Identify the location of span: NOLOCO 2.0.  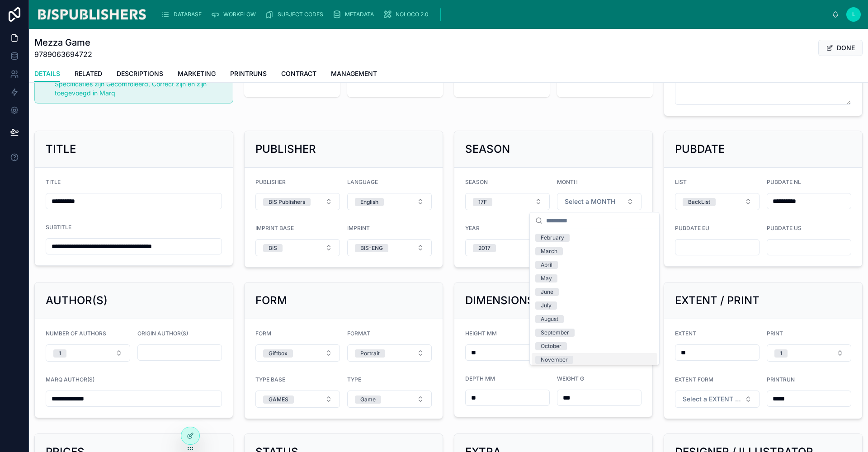
(412, 15).